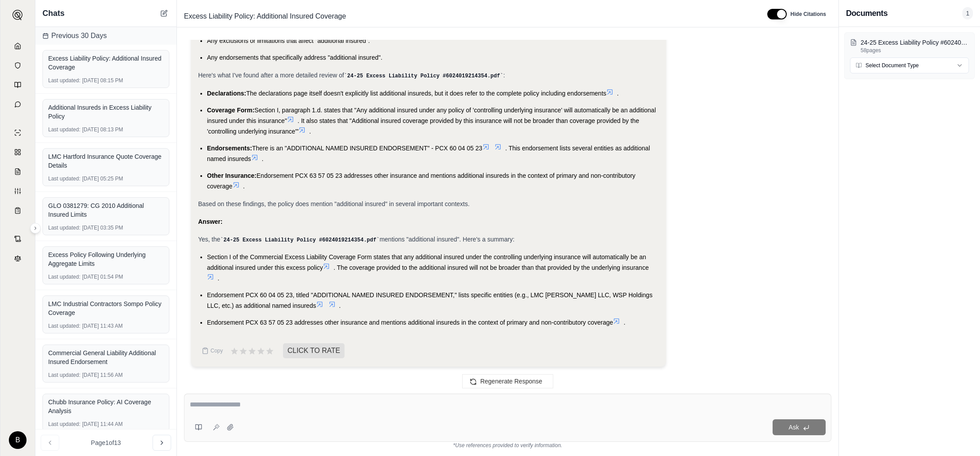  Describe the element at coordinates (230, 110) in the screenshot. I see `span: Coverage Form:` at that location.